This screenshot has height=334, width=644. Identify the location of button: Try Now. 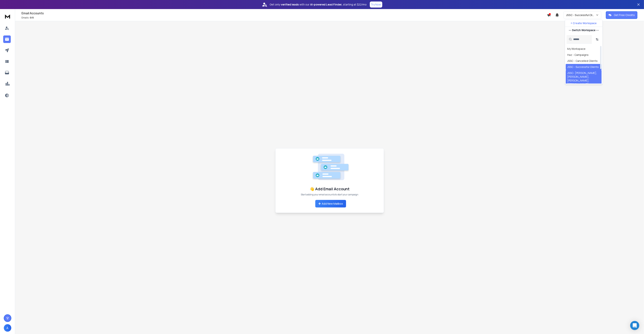
(376, 5).